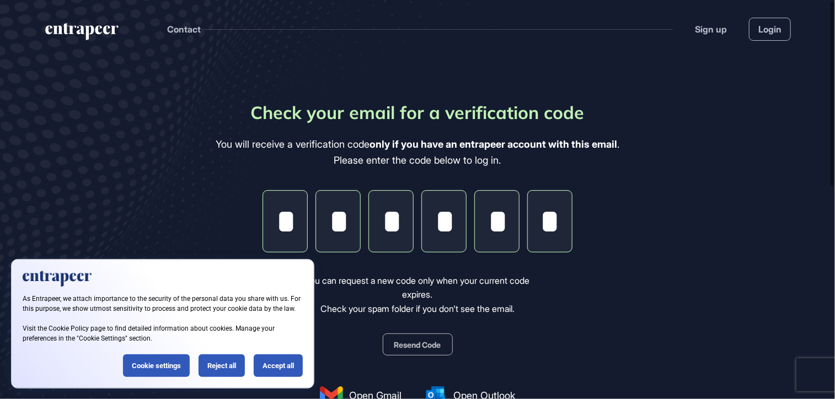  Describe the element at coordinates (82, 34) in the screenshot. I see `a: entrapeer-logo` at that location.